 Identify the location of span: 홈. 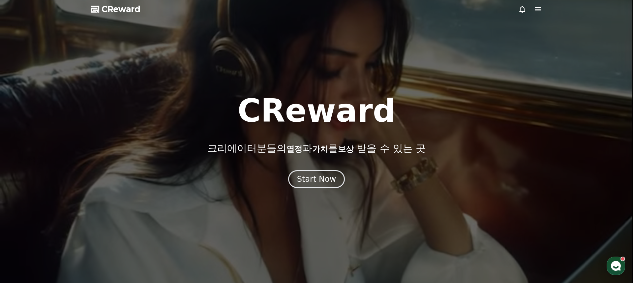
(23, 222).